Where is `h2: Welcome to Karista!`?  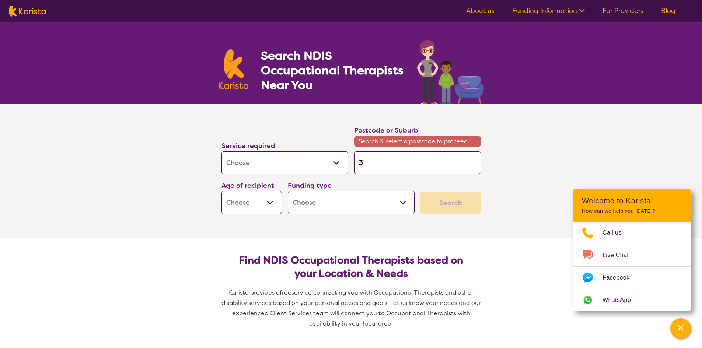 h2: Welcome to Karista! is located at coordinates (632, 201).